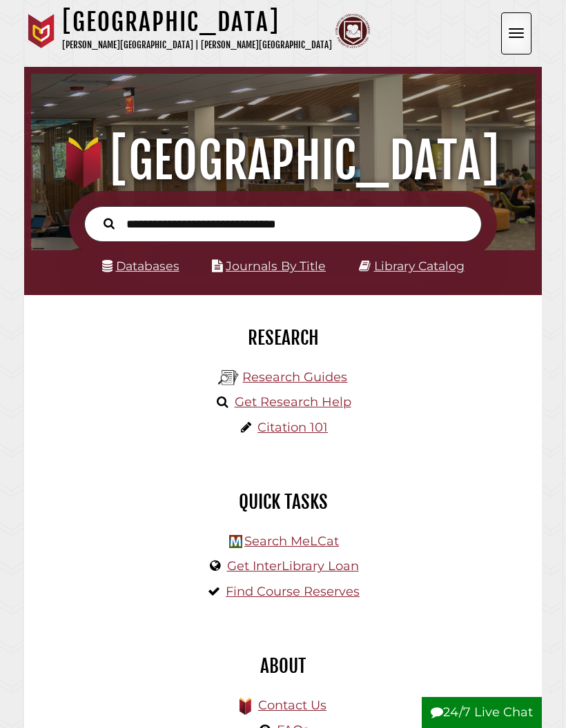 The width and height of the screenshot is (566, 728). Describe the element at coordinates (42, 31) in the screenshot. I see `img: Calvin University` at that location.